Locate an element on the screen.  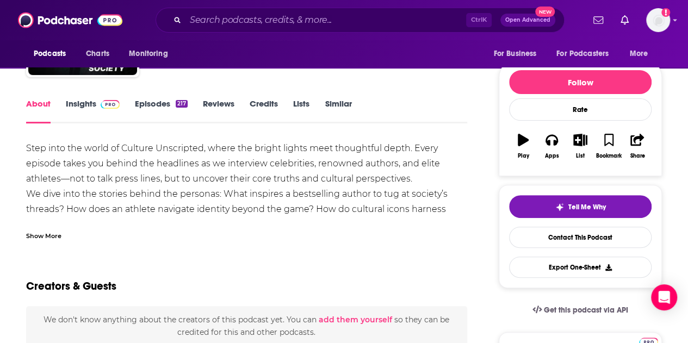
svg: Add a profile image is located at coordinates (666, 13).